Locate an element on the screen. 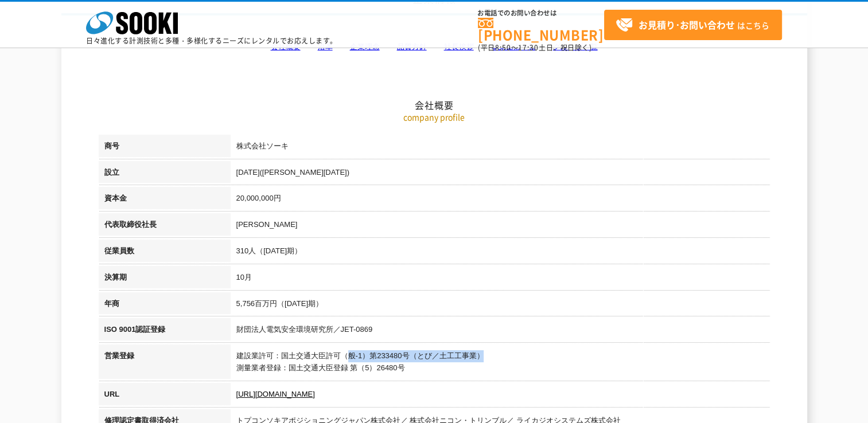 The width and height of the screenshot is (868, 423). th: 商号 is located at coordinates (165, 148).